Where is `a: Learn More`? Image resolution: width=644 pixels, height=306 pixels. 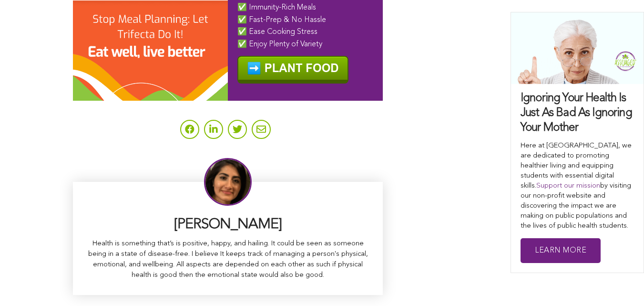
a: Learn More is located at coordinates (561, 251).